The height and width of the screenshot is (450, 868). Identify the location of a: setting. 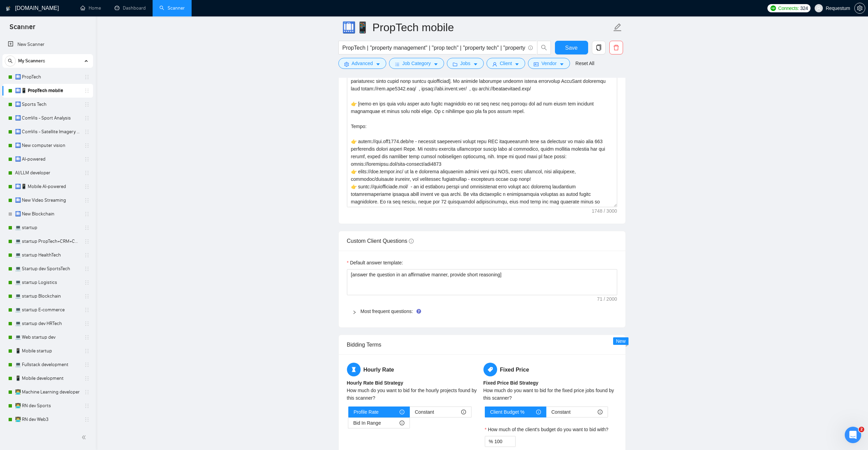
(860, 8).